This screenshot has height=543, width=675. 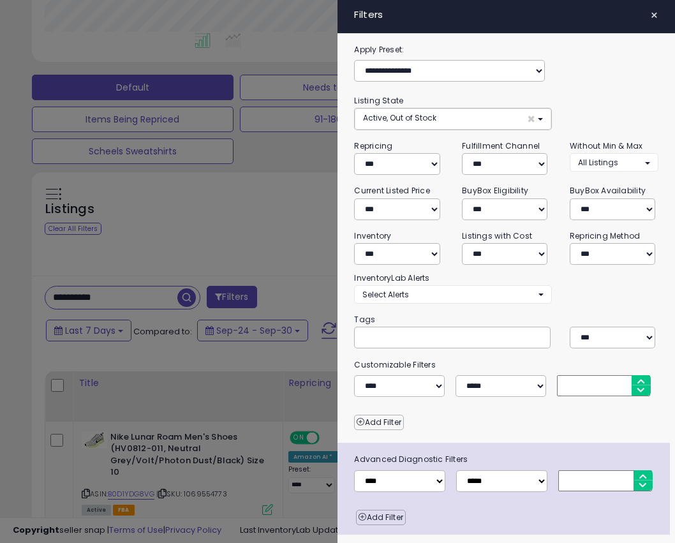 I want to click on small: Repricing, so click(x=373, y=146).